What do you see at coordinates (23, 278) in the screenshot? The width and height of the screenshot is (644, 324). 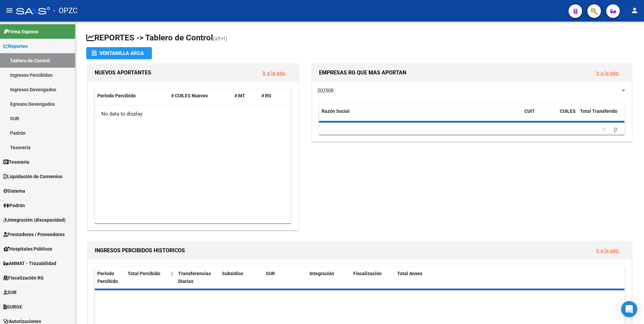 I see `span: Fiscalización RG` at bounding box center [23, 278].